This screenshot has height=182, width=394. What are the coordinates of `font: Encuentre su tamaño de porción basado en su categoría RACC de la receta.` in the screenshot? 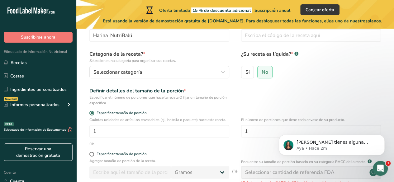 It's located at (304, 162).